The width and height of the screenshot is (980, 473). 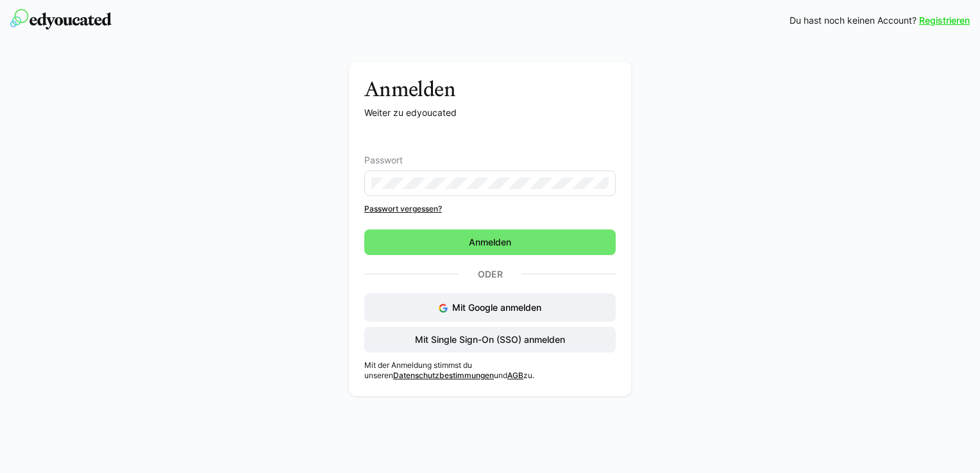 I want to click on button: Mit Google anmelden, so click(x=490, y=307).